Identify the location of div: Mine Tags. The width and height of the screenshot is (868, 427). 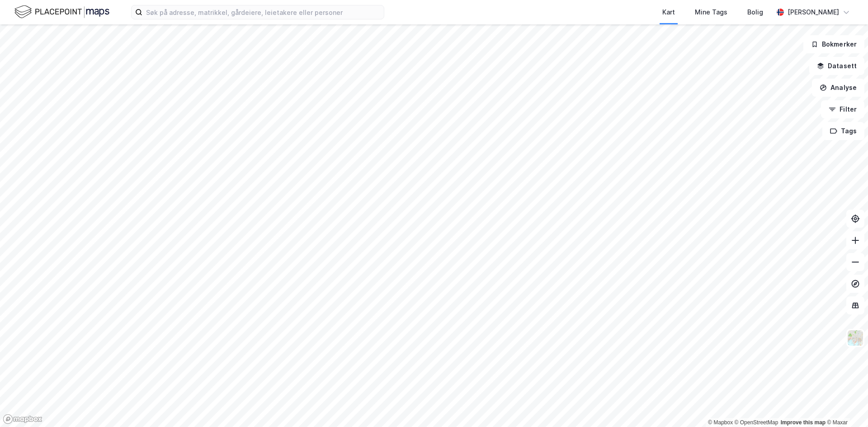
(711, 12).